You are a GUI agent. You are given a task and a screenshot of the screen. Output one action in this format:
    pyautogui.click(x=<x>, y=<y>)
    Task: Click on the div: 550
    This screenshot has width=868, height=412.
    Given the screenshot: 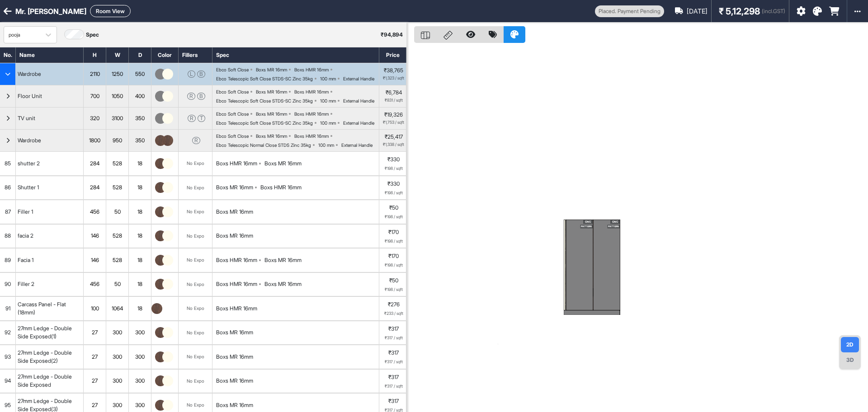 What is the action you would take?
    pyautogui.click(x=140, y=74)
    